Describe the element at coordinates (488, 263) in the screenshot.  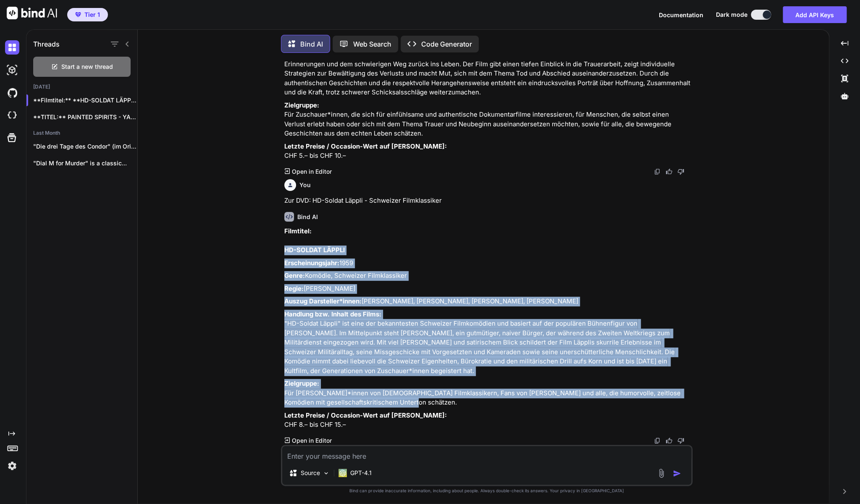
I see `p: 1959` at that location.